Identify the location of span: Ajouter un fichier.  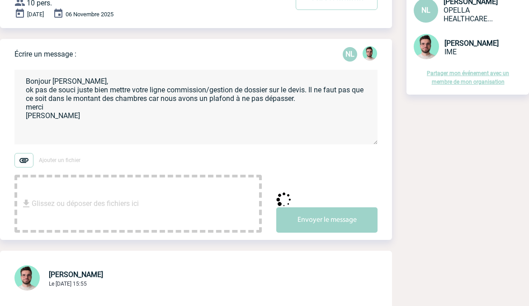
(60, 160).